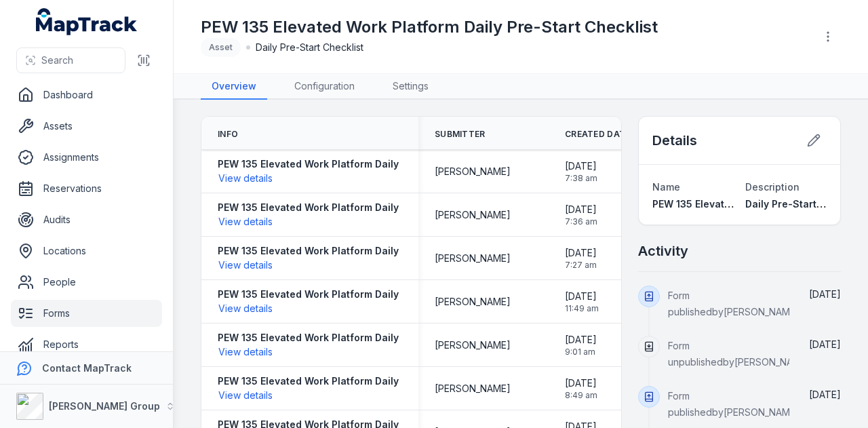 Image resolution: width=868 pixels, height=428 pixels. I want to click on a: People, so click(86, 282).